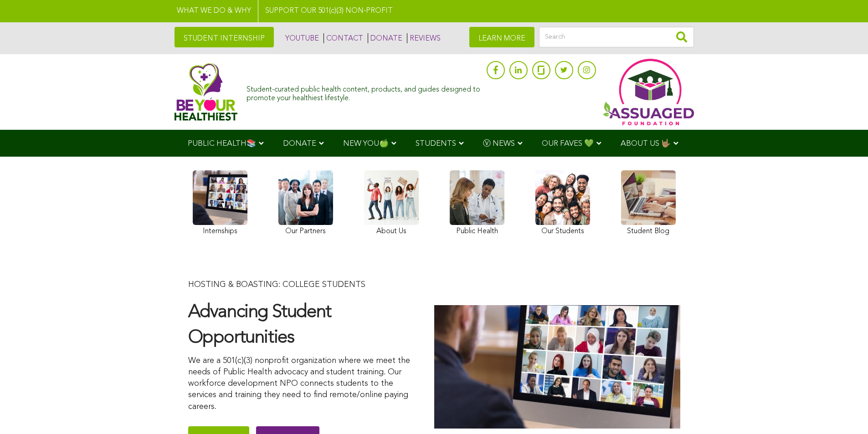  What do you see at coordinates (364, 92) in the screenshot?
I see `div: Student-curated public health content, products, and guides designed to promote your healthiest l...` at bounding box center [364, 92].